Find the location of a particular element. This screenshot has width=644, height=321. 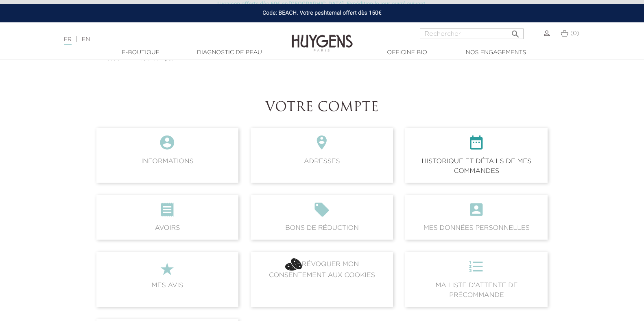

span: Informations is located at coordinates (168, 155).